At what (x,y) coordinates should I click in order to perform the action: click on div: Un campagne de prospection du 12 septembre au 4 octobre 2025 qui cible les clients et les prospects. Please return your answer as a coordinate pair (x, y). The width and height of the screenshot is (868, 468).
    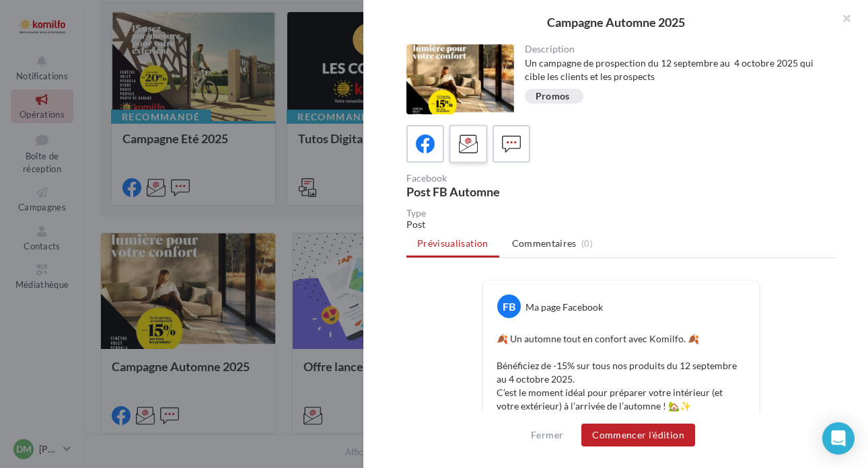
    Looking at the image, I should click on (675, 70).